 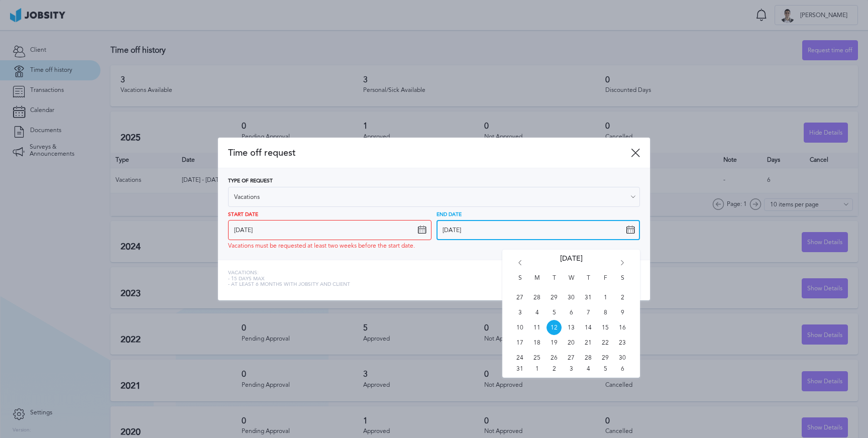 I want to click on i: Go forward 1 month, so click(x=623, y=264).